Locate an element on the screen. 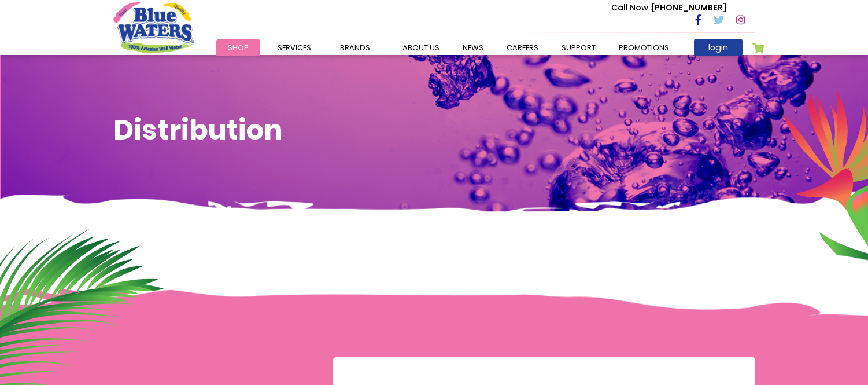 The height and width of the screenshot is (385, 868). span: Shop is located at coordinates (238, 48).